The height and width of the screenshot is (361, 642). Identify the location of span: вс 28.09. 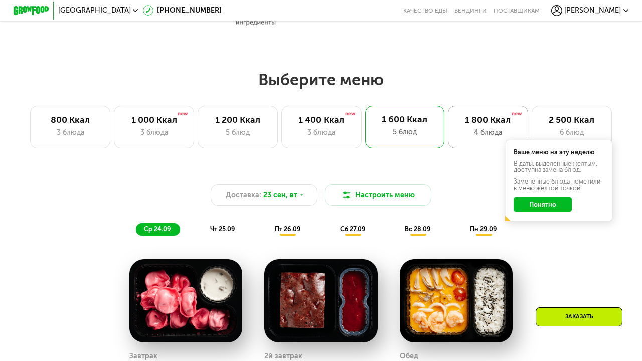
(418, 229).